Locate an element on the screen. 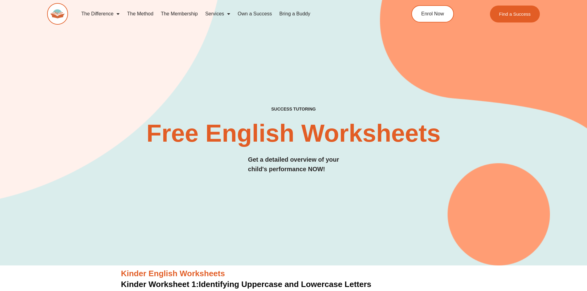 The image size is (587, 291). span: Enrol Now is located at coordinates (433, 14).